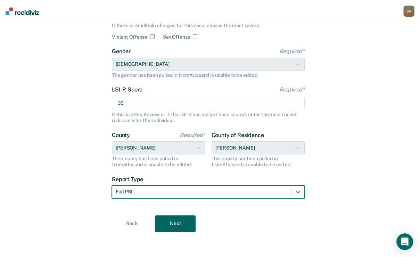  What do you see at coordinates (159, 135) in the screenshot?
I see `label: County` at bounding box center [159, 135].